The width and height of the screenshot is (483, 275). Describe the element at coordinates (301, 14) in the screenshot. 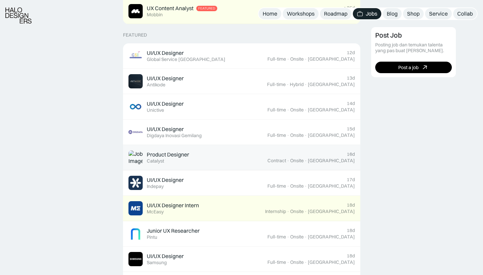

I see `div: Workshops` at that location.